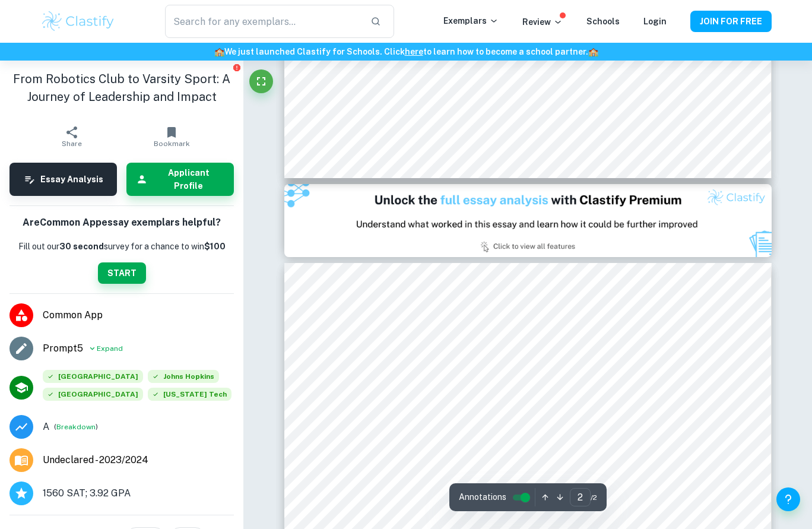 The image size is (812, 529). What do you see at coordinates (406, 51) in the screenshot?
I see `h6: We just launched Clastify for Schools. Click to learn how to become a school partner.` at bounding box center [406, 51].